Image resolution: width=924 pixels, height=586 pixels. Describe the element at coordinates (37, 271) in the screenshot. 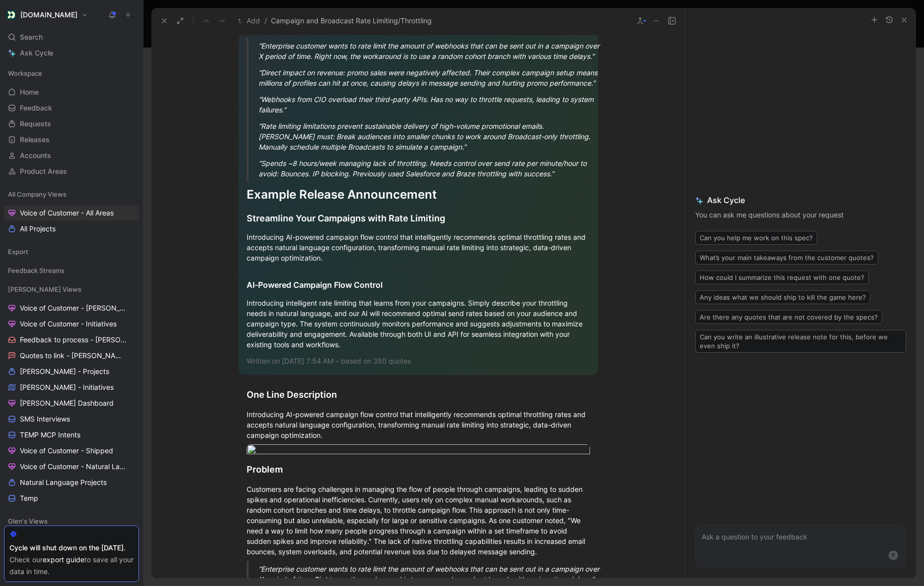

I see `span: Feedback Streams` at that location.